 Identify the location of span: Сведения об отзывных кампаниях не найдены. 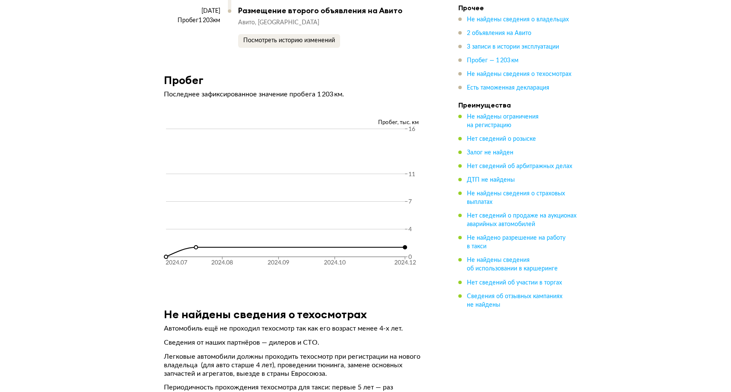
(515, 300).